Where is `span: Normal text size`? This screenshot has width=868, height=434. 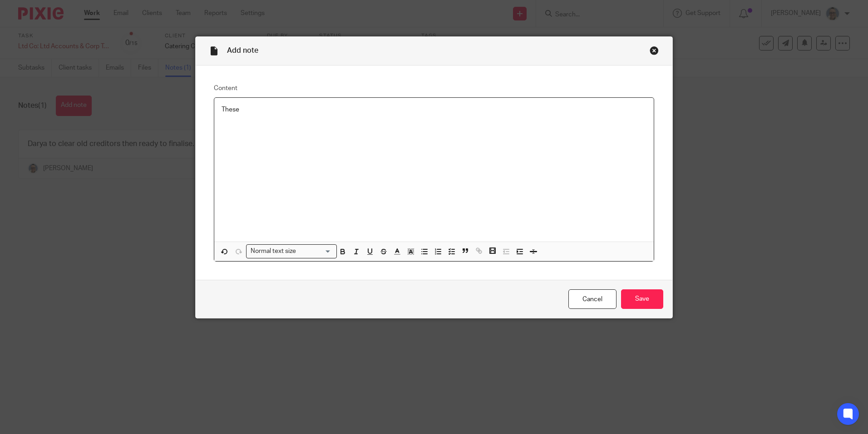
span: Normal text size is located at coordinates (273, 251).